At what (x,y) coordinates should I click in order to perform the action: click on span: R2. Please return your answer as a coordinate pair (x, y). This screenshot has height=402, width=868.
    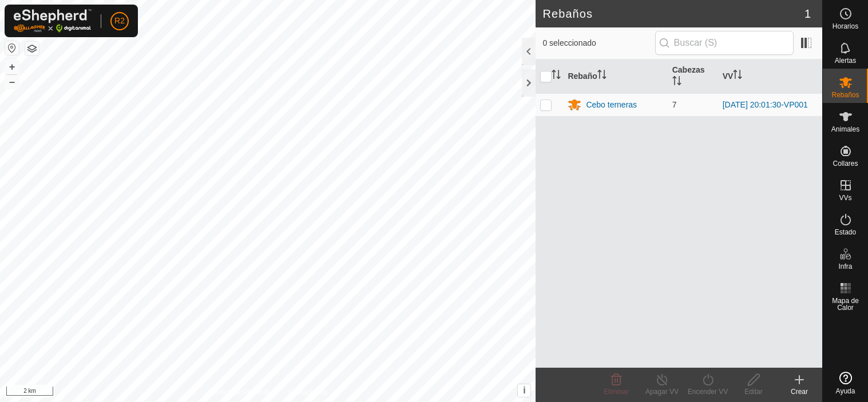
    Looking at the image, I should click on (120, 20).